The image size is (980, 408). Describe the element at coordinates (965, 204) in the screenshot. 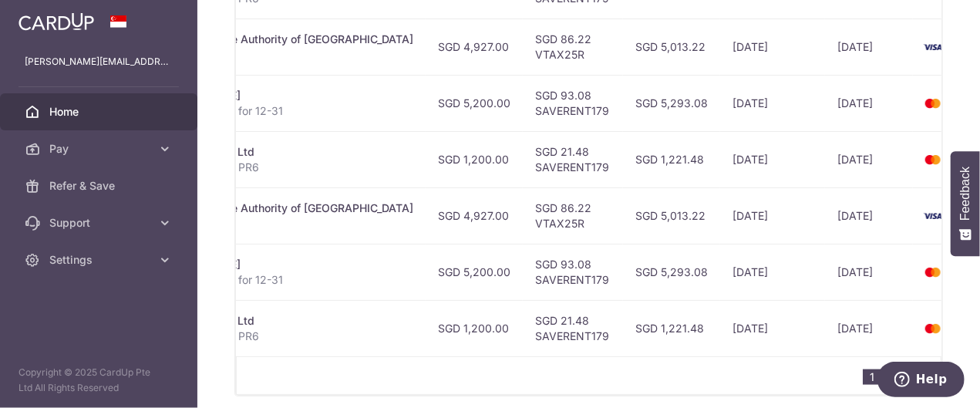

I see `button: Feedback - Show survey` at that location.